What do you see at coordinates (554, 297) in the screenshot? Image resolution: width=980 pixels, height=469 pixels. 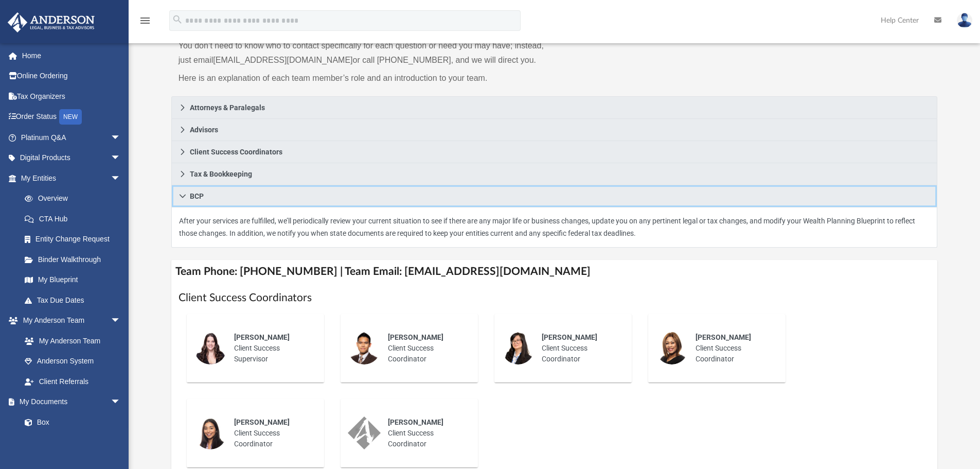 I see `h1: Client Success Coordinators` at bounding box center [554, 297].